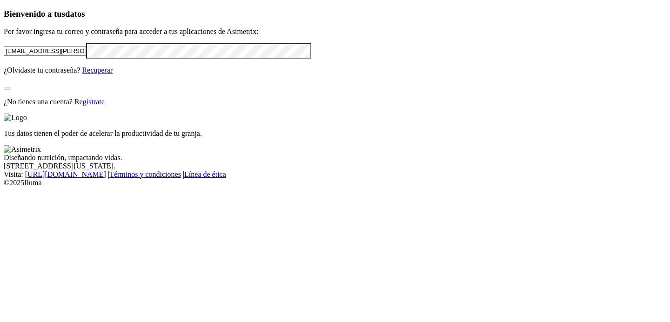  I want to click on span: datos, so click(75, 14).